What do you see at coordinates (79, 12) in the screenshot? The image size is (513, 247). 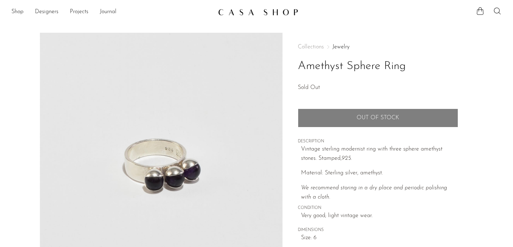 I see `a: Projects` at bounding box center [79, 12].